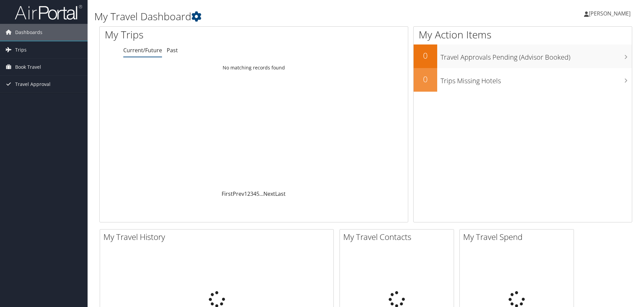 The width and height of the screenshot is (644, 307). What do you see at coordinates (523, 35) in the screenshot?
I see `h1: My Action Items` at bounding box center [523, 35].